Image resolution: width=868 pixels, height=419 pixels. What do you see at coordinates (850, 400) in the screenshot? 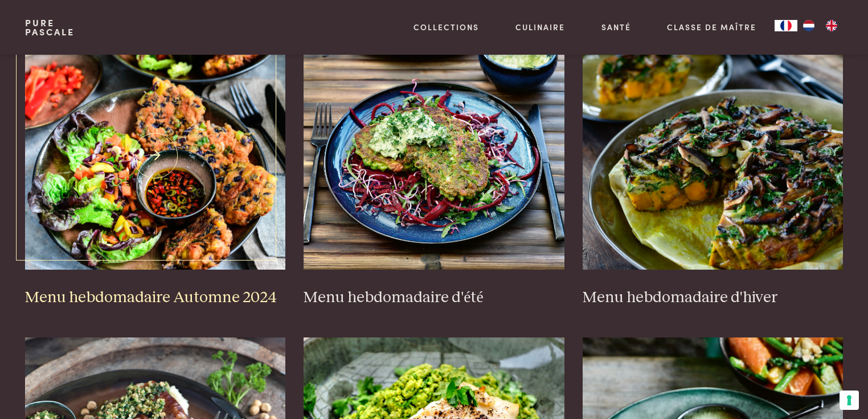
I see `button: Vos préférences en matière de consentement pour les technologies de suivi` at bounding box center [850, 400].